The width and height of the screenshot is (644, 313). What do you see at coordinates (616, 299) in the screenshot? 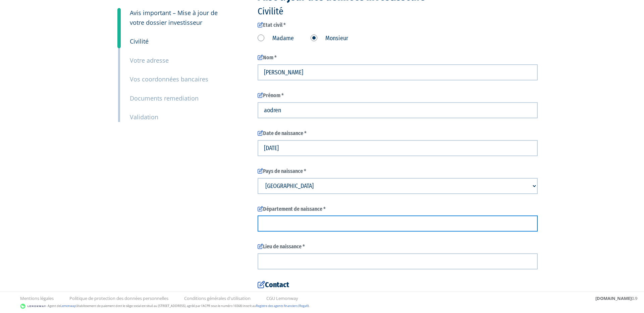
I see `div: 0.9` at bounding box center [616, 299].